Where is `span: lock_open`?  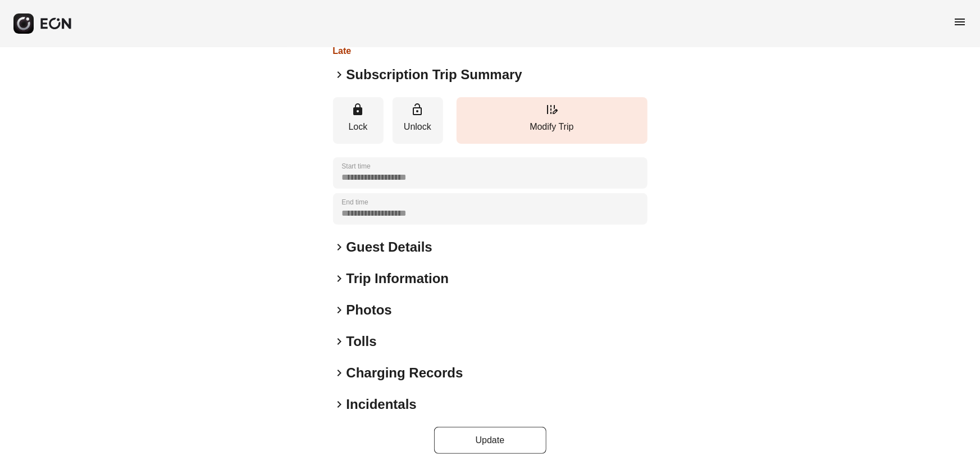
span: lock_open is located at coordinates (417, 109).